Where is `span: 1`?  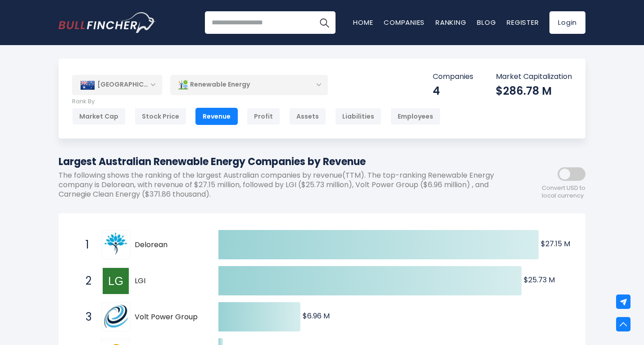
span: 1 is located at coordinates (85, 245).